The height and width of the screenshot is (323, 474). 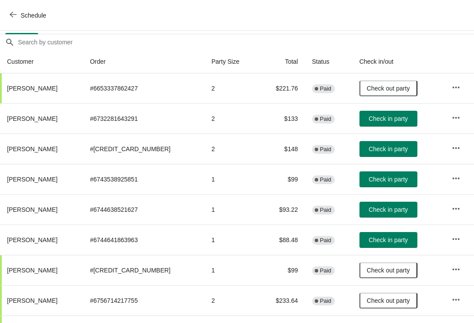 What do you see at coordinates (282, 88) in the screenshot?
I see `td: $221.76` at bounding box center [282, 88].